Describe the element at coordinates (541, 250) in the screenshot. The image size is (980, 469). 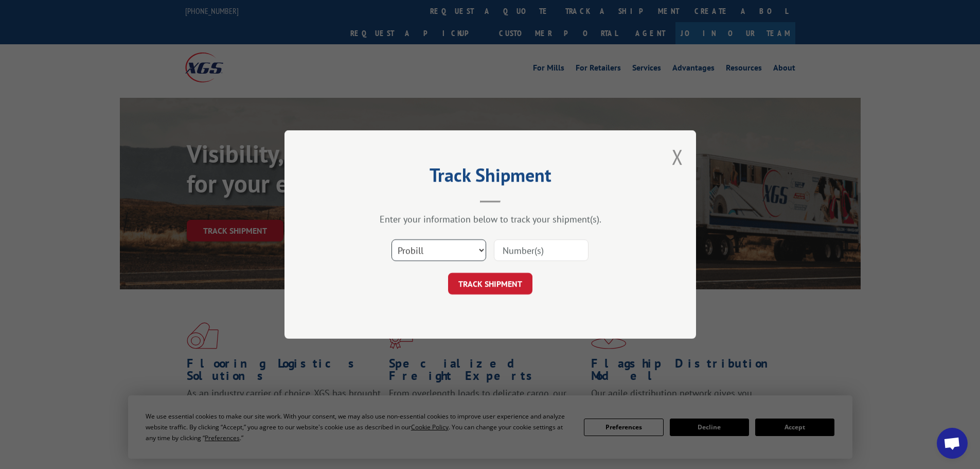
I see `input: Number(s)` at that location.